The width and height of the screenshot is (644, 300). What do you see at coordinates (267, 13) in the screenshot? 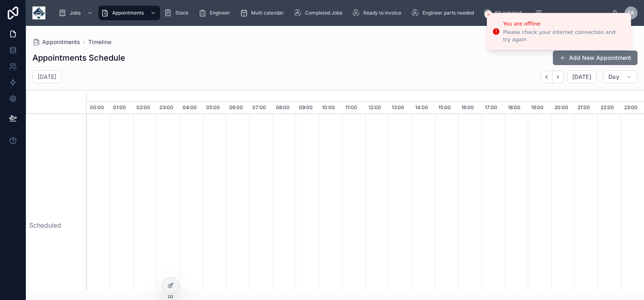
I see `span: Multi calendar` at bounding box center [267, 13].